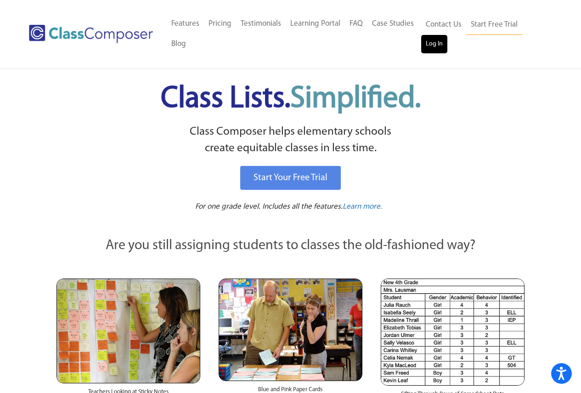  I want to click on a: Features, so click(185, 24).